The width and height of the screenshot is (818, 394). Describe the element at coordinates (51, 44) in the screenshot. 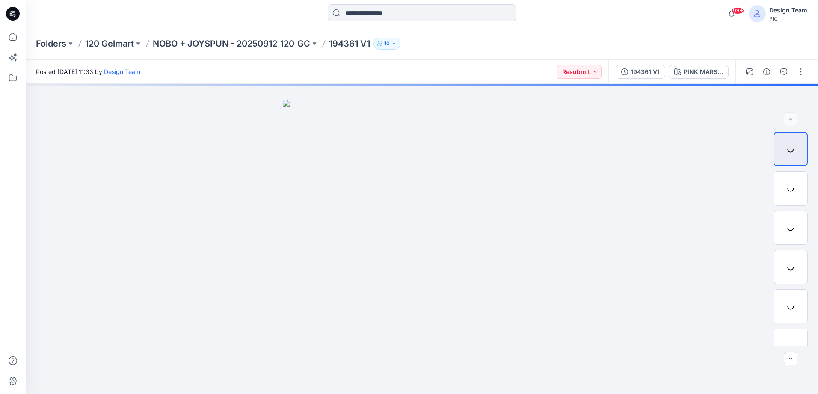

I see `p: Folders` at that location.